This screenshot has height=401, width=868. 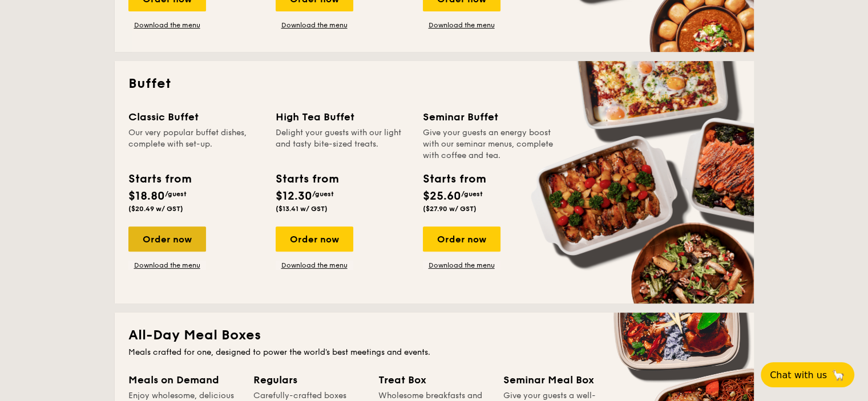 I want to click on span: $18.80, so click(x=147, y=196).